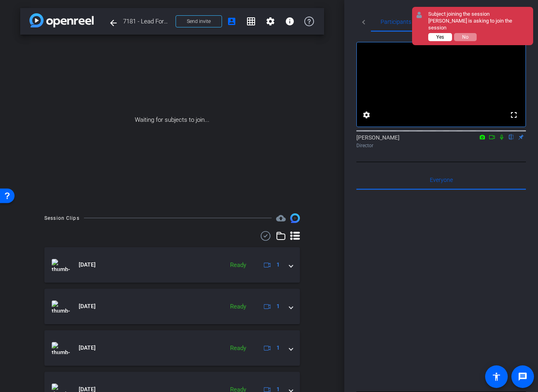  Describe the element at coordinates (61, 20) in the screenshot. I see `img: app-logo` at that location.